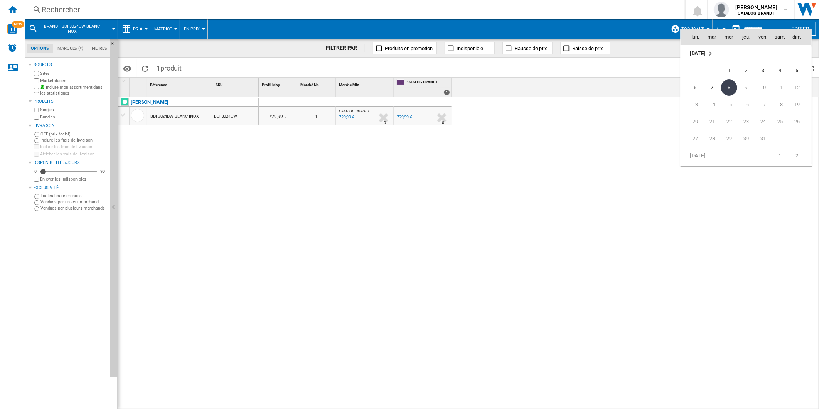 The image size is (819, 409). I want to click on span: 6, so click(695, 88).